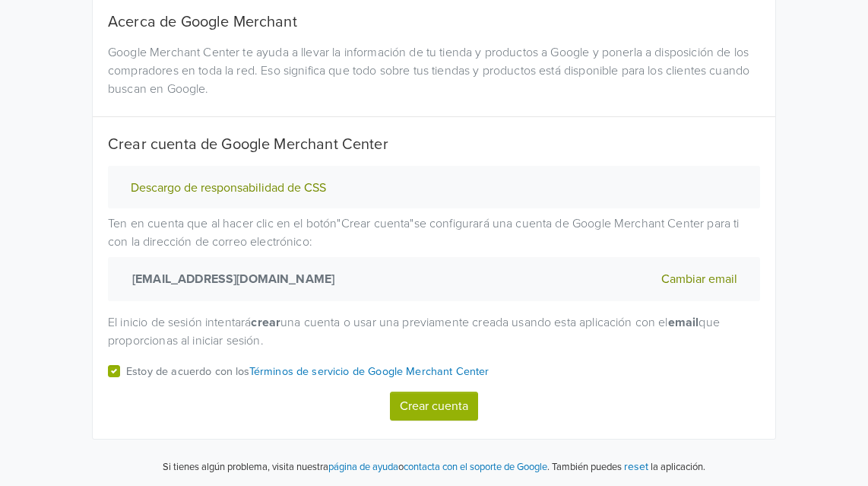  What do you see at coordinates (684, 322) in the screenshot?
I see `strong: email` at bounding box center [684, 322].